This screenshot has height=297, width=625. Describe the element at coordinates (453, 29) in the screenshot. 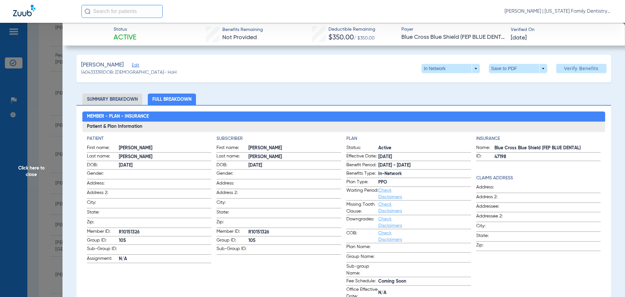

I see `span: Payer` at that location.